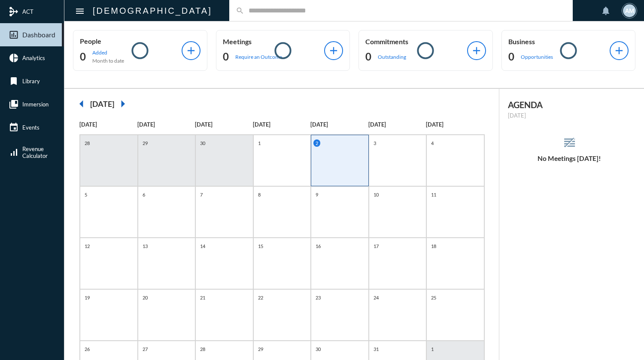 This screenshot has height=360, width=644. I want to click on p: 7, so click(201, 194).